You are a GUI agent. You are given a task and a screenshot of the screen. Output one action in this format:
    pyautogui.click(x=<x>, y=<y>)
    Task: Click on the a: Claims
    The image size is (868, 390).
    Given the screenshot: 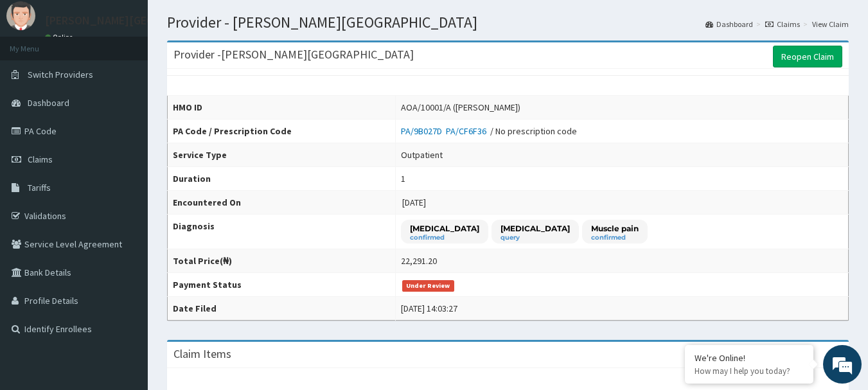 What is the action you would take?
    pyautogui.click(x=782, y=24)
    